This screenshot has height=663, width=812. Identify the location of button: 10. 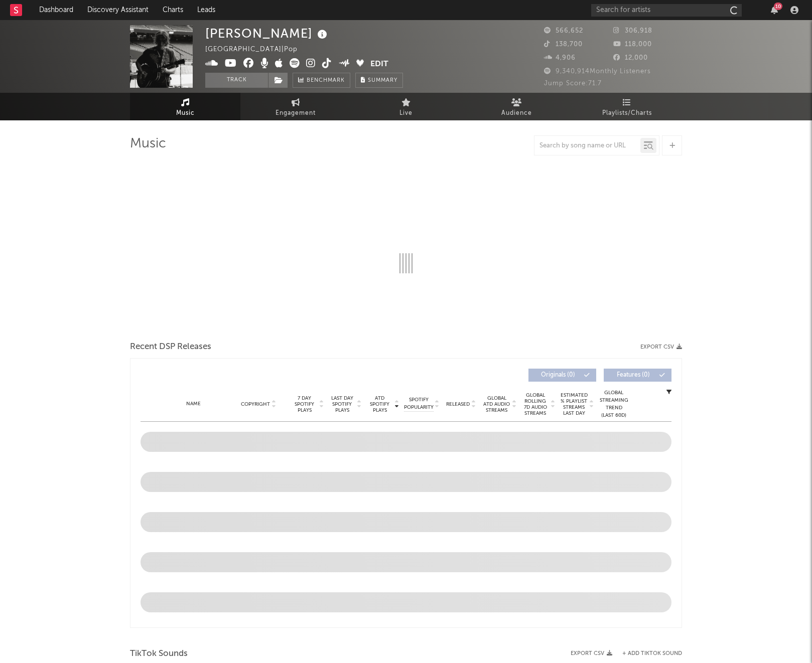
(774, 10).